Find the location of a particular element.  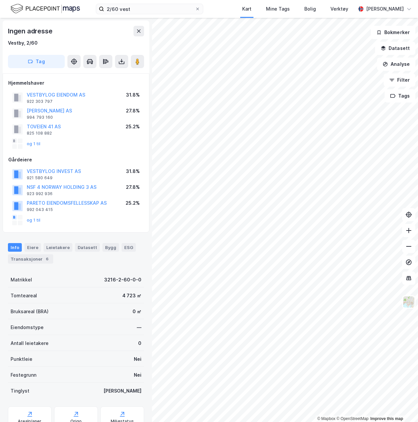

div: 992 043 415 is located at coordinates (40, 210).